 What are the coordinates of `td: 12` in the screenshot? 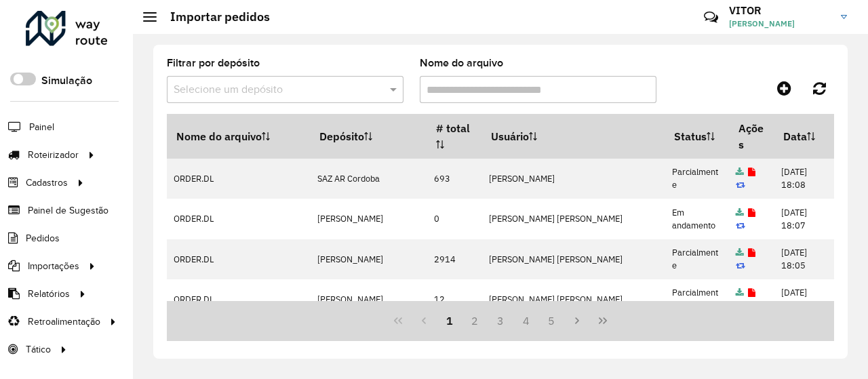 It's located at (454, 299).